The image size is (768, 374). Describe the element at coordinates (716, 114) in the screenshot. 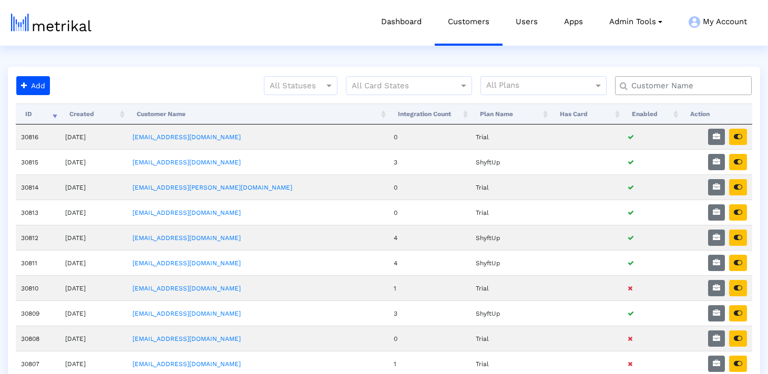

I see `th: Action` at that location.